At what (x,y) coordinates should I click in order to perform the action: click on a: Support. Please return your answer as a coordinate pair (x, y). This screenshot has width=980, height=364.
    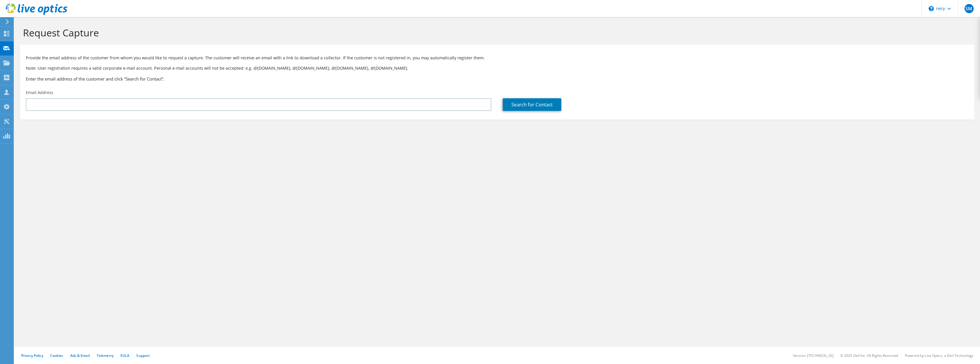
    Looking at the image, I should click on (143, 356).